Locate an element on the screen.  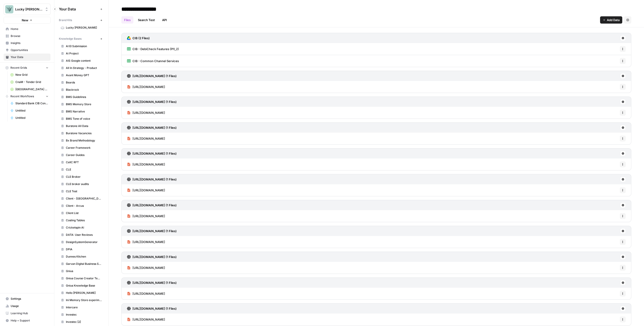
a: CIB - Common Channel Services is located at coordinates (153, 61).